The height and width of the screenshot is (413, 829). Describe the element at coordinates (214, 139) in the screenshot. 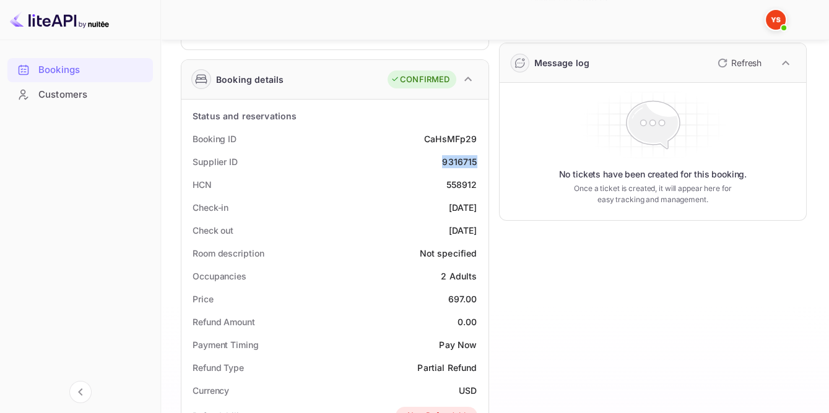

I see `div: Booking ID` at that location.